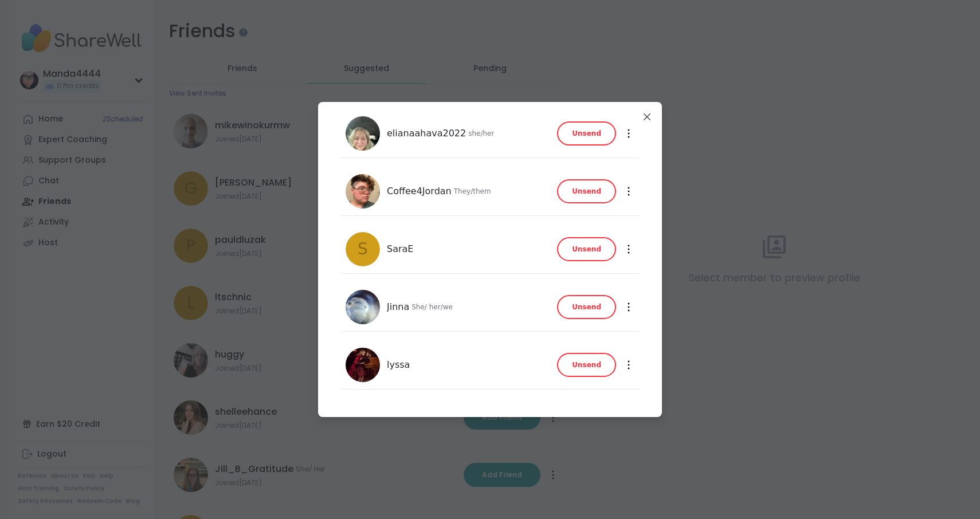 This screenshot has width=980, height=519. Describe the element at coordinates (432, 307) in the screenshot. I see `span: She/ her/we` at that location.